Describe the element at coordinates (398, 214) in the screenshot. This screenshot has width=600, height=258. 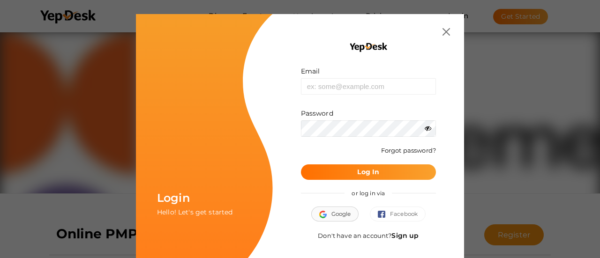
I see `button: Facebook` at that location.